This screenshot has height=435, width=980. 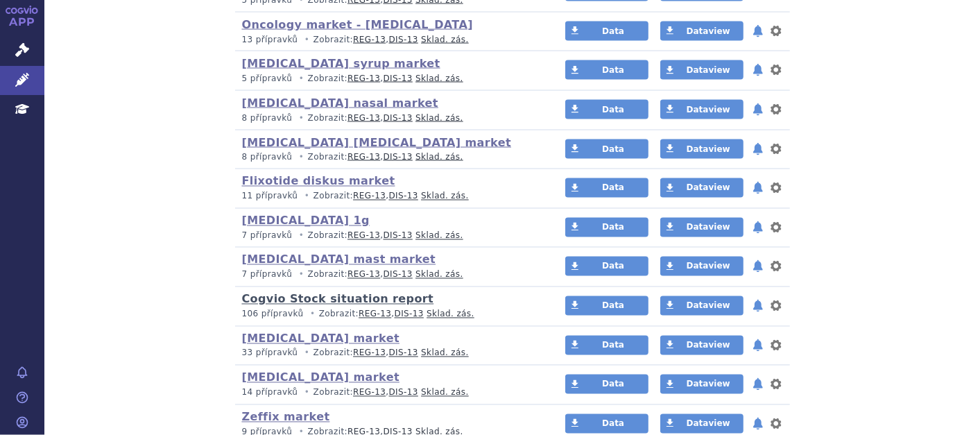 What do you see at coordinates (270, 40) in the screenshot?
I see `span: 13 přípravků` at bounding box center [270, 40].